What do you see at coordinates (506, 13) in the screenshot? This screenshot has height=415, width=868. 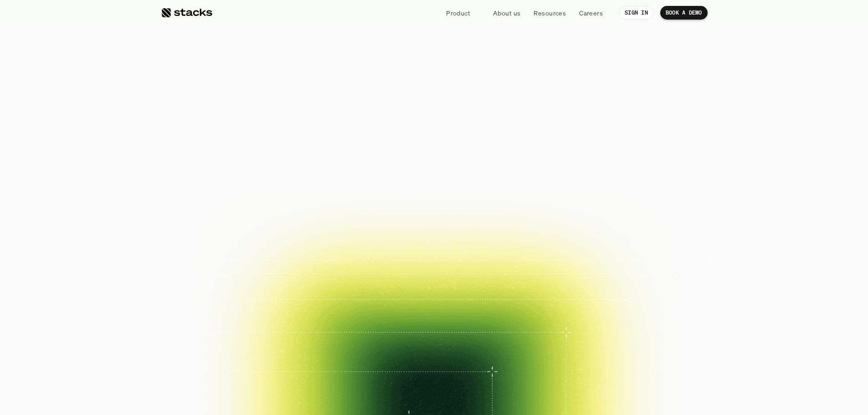 I see `p: About us` at bounding box center [506, 13].